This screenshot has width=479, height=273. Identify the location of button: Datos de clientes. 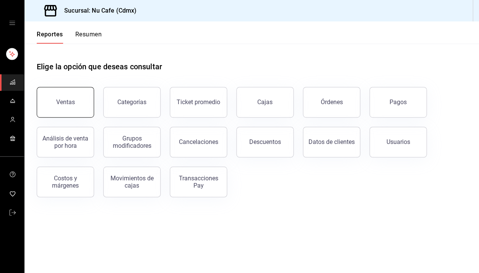
(332, 142).